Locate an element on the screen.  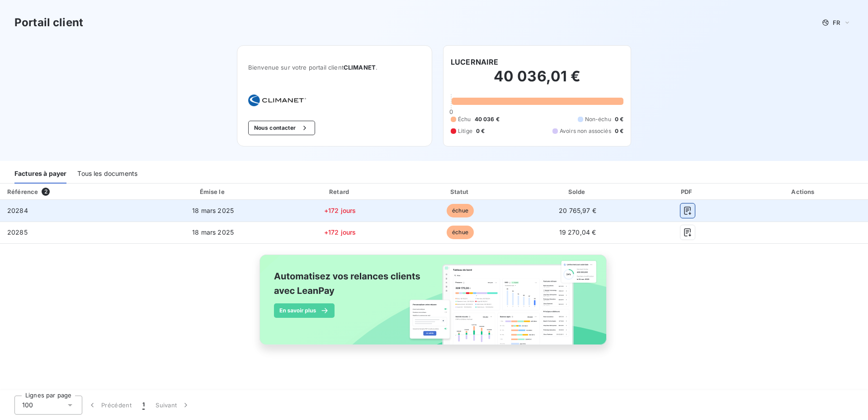
span: Non-échu is located at coordinates (598, 119).